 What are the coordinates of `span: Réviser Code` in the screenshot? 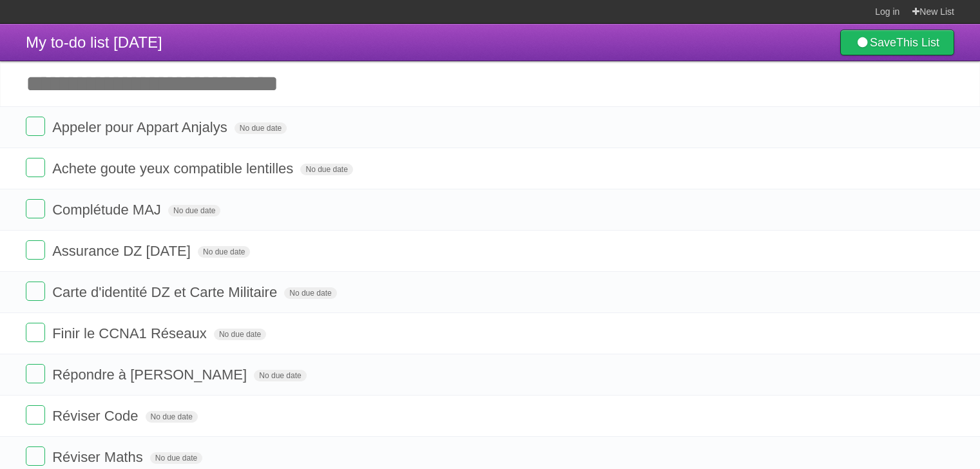 It's located at (96, 415).